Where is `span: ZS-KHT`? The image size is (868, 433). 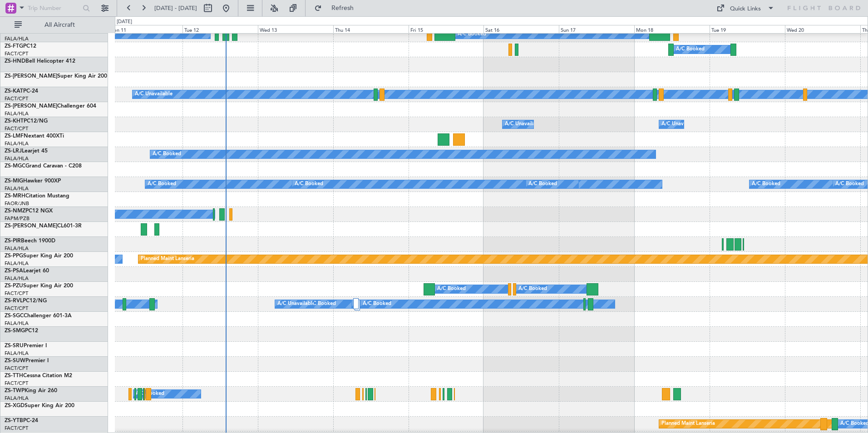
span: ZS-KHT is located at coordinates (14, 121).